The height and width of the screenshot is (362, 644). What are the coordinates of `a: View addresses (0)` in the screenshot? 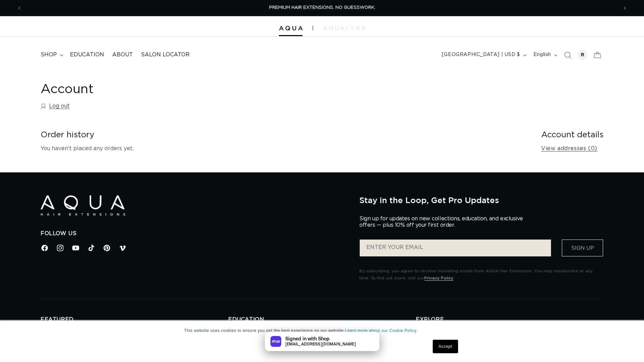 It's located at (569, 149).